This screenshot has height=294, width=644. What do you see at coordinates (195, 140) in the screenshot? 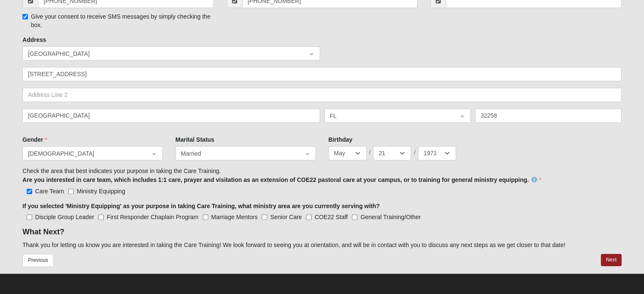
I see `label: Marital Status` at bounding box center [195, 140].